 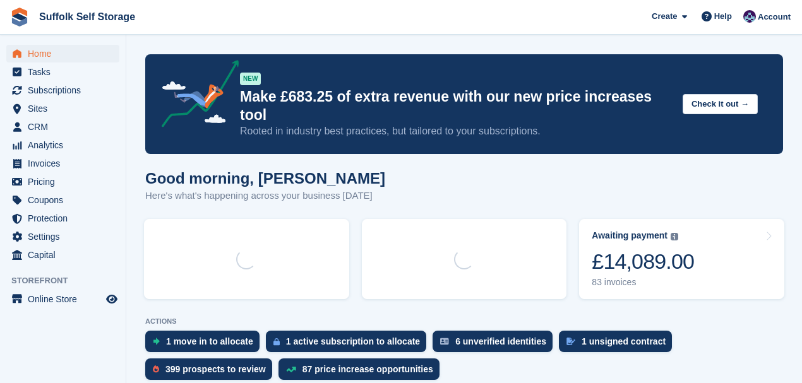 What do you see at coordinates (250, 79) in the screenshot?
I see `div: NEW` at bounding box center [250, 79].